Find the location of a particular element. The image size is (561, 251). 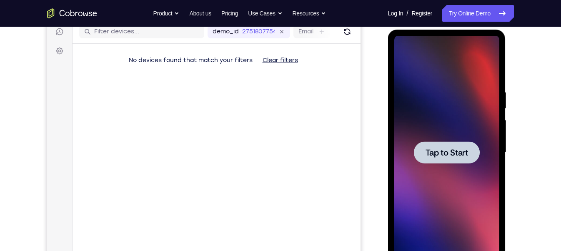

a: Go to the home page is located at coordinates (72, 13).